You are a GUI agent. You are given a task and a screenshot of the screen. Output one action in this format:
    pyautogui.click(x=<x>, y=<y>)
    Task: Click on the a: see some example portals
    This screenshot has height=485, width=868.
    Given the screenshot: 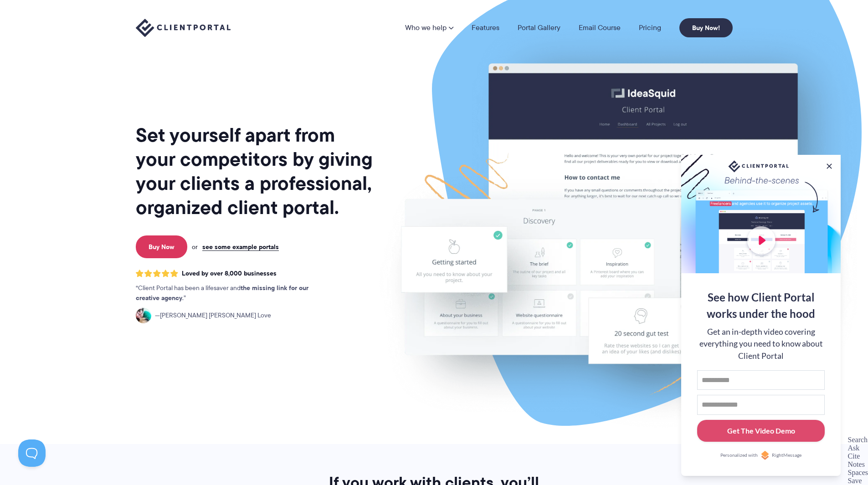 What is the action you would take?
    pyautogui.click(x=240, y=247)
    